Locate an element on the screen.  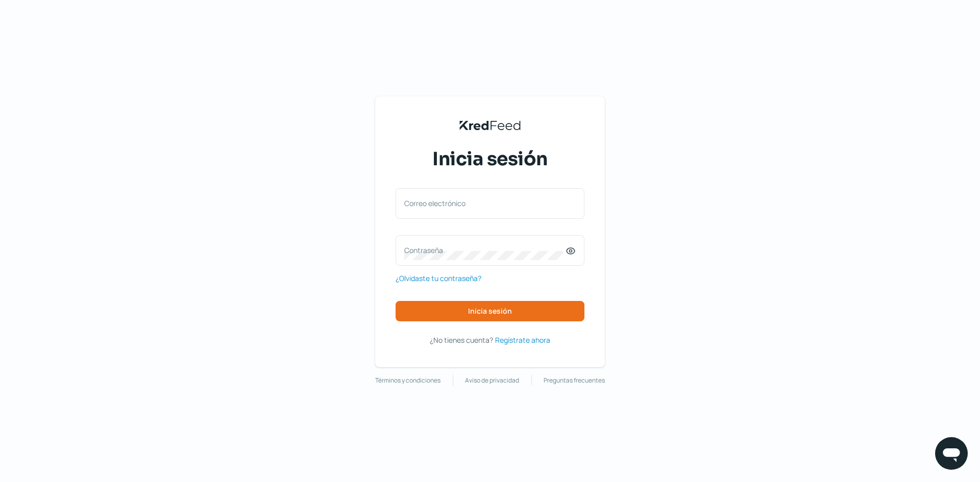
span: Regístrate ahora is located at coordinates (523, 340).